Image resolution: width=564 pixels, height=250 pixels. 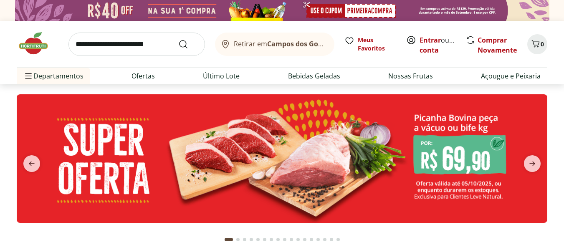 What do you see at coordinates (325, 239) in the screenshot?
I see `button: Go to page 15 from fs-carousel` at bounding box center [325, 239].